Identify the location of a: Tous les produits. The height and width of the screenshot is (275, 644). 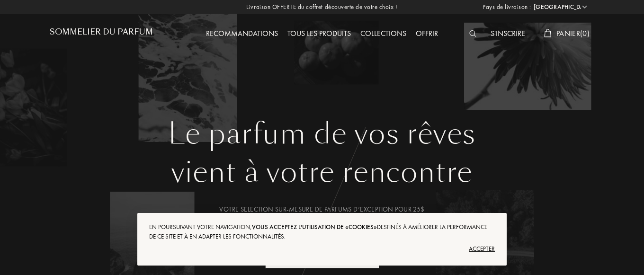
(319, 33).